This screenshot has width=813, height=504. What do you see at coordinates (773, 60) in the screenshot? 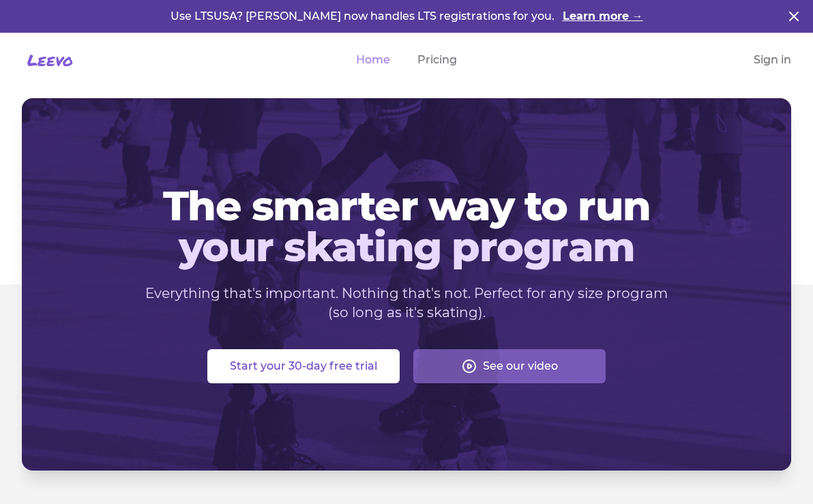
I see `a: Sign in` at bounding box center [773, 60].